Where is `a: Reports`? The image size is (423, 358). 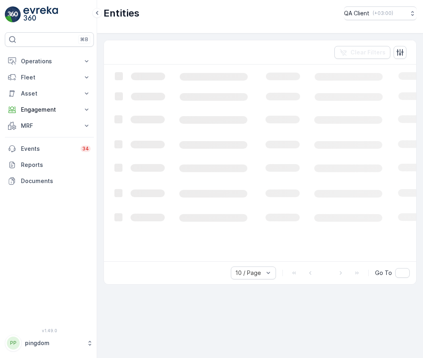
a: Reports is located at coordinates (49, 165).